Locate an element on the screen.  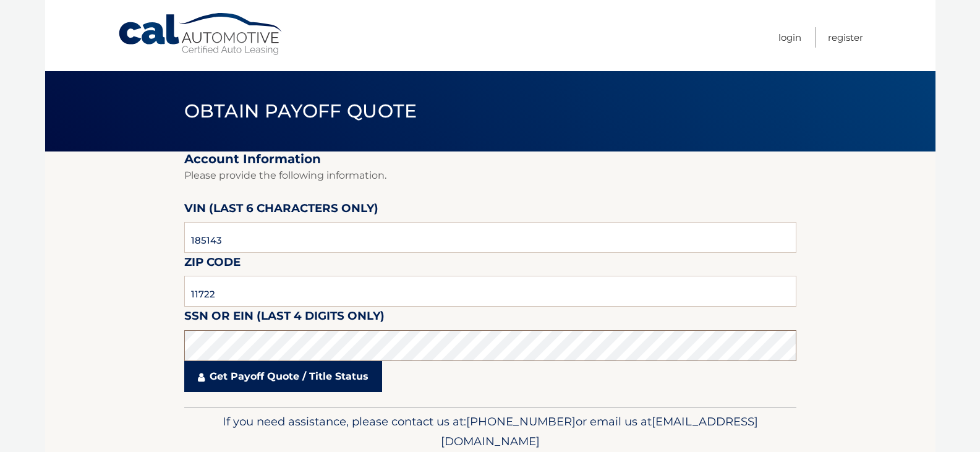
a: Cal Automotive is located at coordinates (201, 34).